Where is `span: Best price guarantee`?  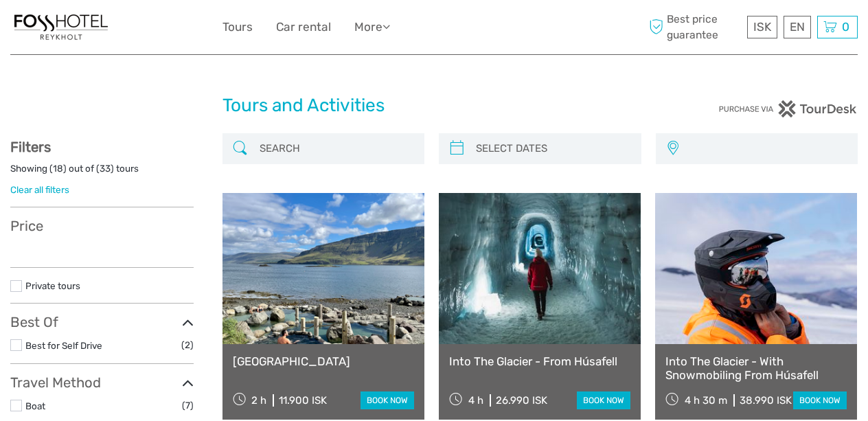 span: Best price guarantee is located at coordinates (695, 27).